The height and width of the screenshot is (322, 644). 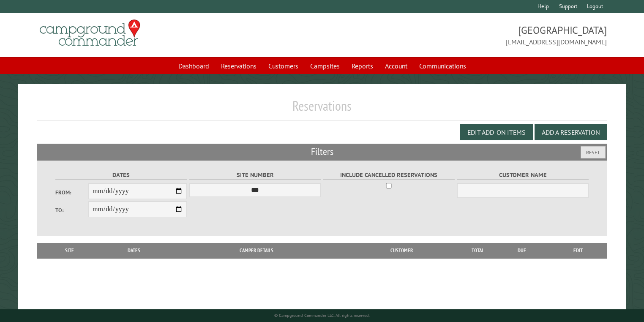 What do you see at coordinates (134, 251) in the screenshot?
I see `th: Dates` at bounding box center [134, 251].